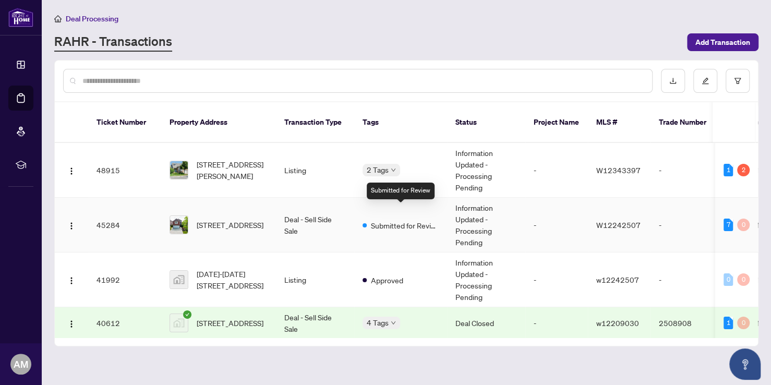  I want to click on th: MLS #, so click(619, 123).